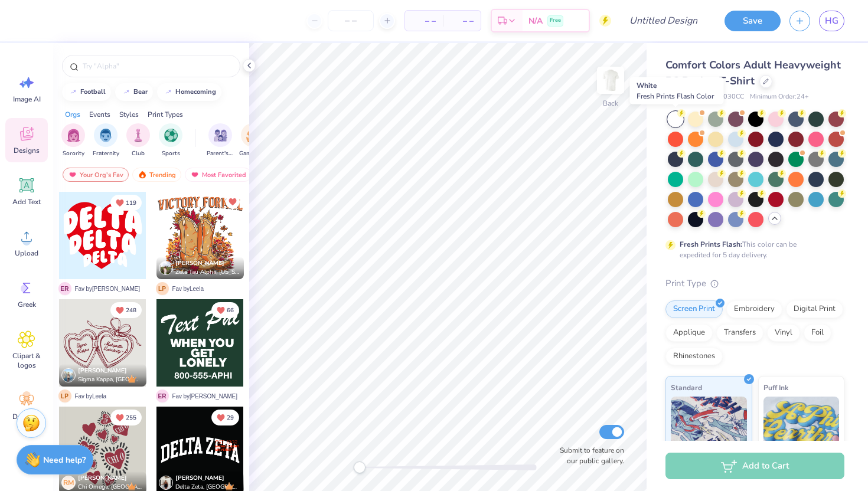 The width and height of the screenshot is (868, 491). I want to click on button: bear, so click(134, 92).